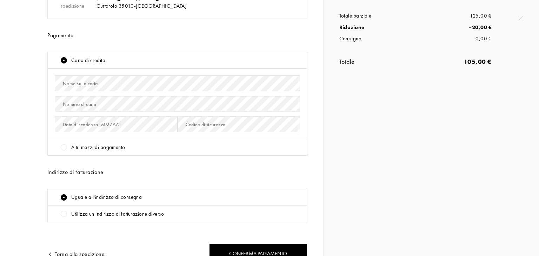  What do you see at coordinates (377, 61) in the screenshot?
I see `div: Totale` at bounding box center [377, 61].